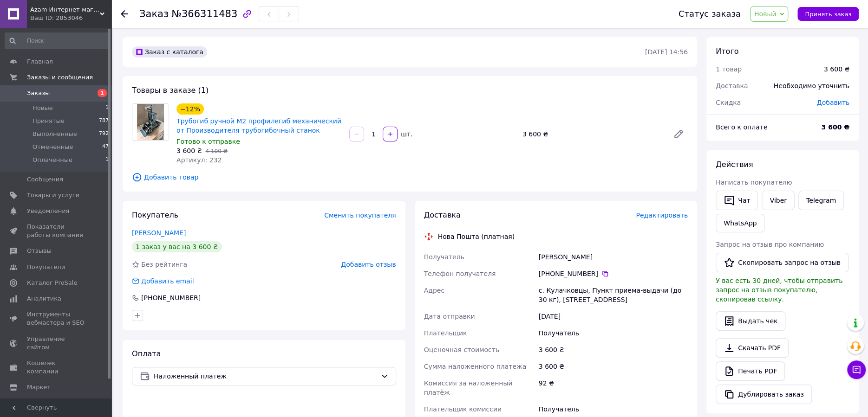 The width and height of the screenshot is (868, 417). Describe the element at coordinates (52, 160) in the screenshot. I see `span: Оплаченные` at that location.